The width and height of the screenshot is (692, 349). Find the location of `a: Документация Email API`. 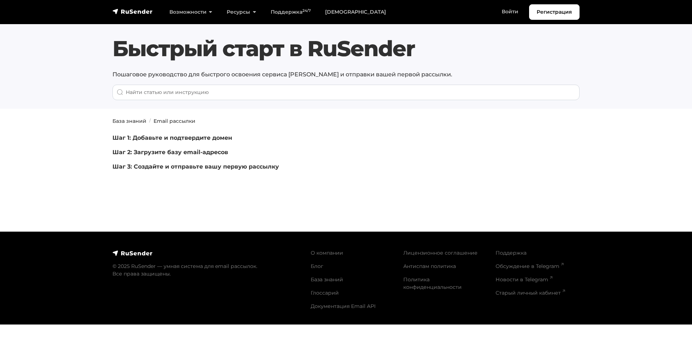

a: Документация Email API is located at coordinates (343, 306).